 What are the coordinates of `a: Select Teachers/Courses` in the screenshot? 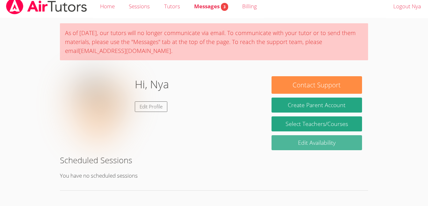 It's located at (317, 124).